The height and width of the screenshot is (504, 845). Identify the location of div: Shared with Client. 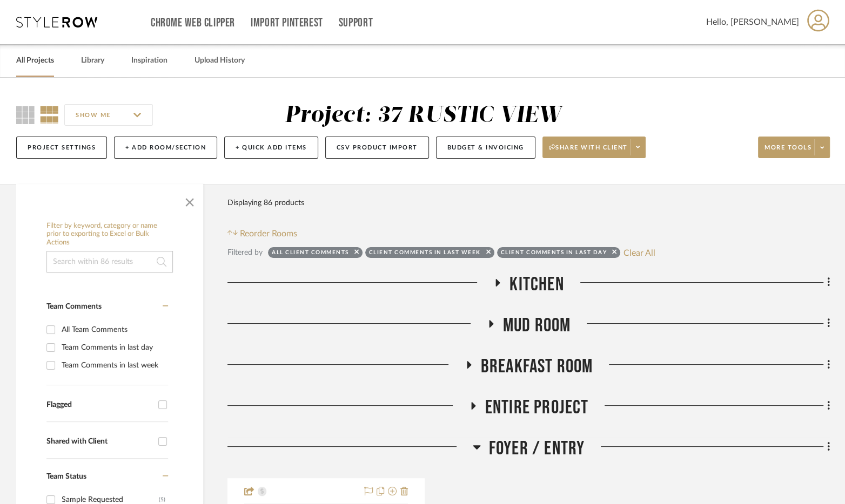
(99, 441).